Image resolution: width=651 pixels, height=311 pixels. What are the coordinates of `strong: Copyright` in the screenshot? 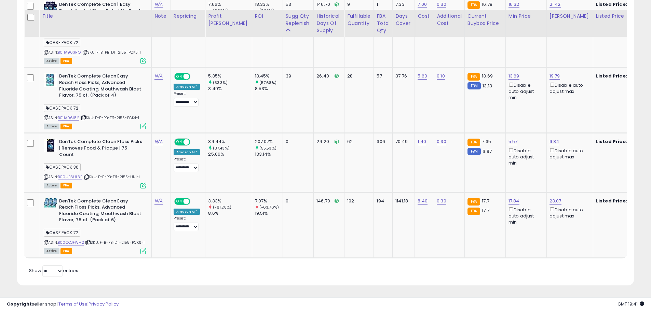 It's located at (19, 304).